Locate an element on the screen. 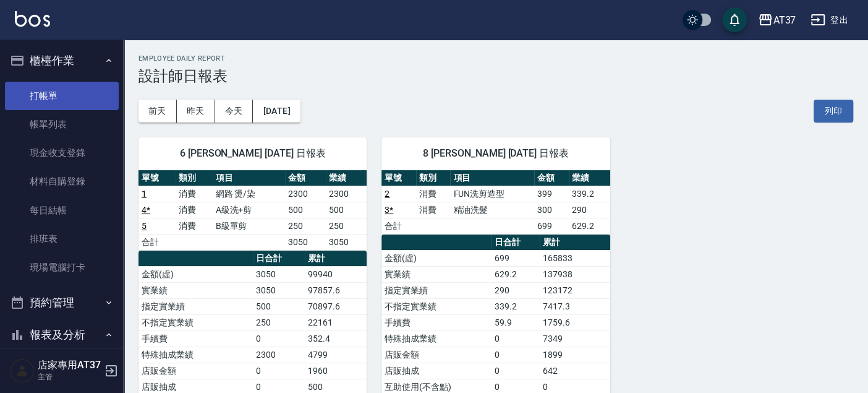  a: 打帳單 is located at coordinates (62, 96).